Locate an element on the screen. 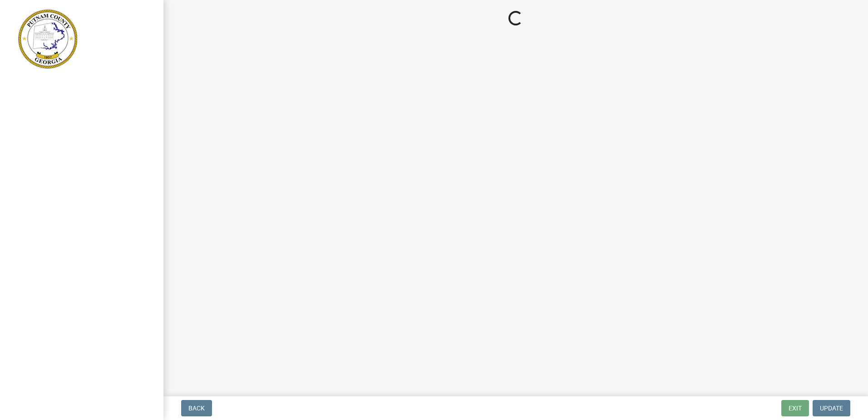 The image size is (868, 420). button: Update is located at coordinates (831, 408).